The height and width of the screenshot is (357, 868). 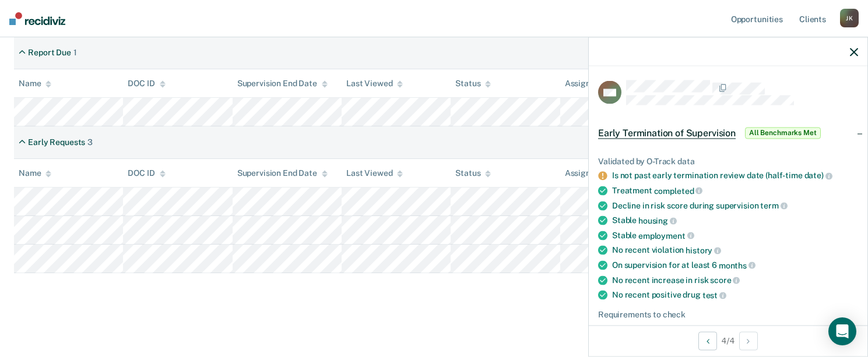 I want to click on div: Validated by O-Track data, so click(x=728, y=160).